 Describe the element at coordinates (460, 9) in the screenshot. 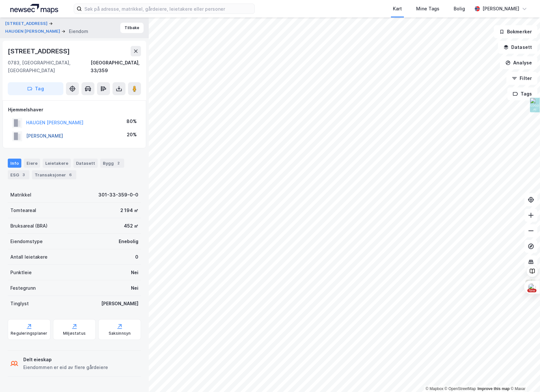

I see `div: Bolig` at that location.